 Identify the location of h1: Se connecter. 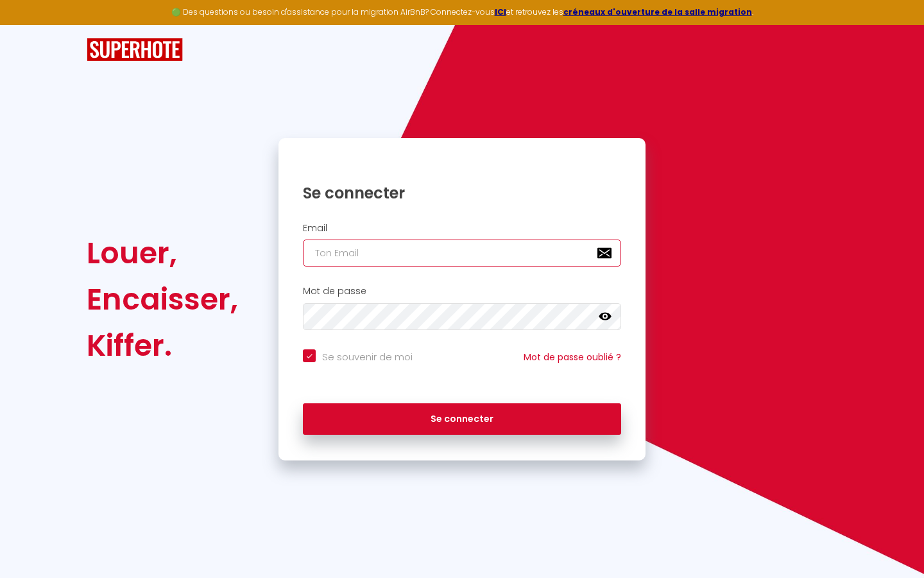
(462, 193).